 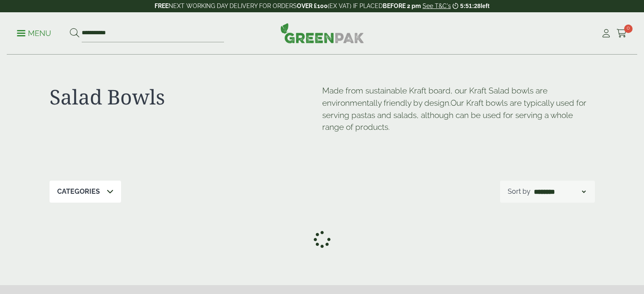 What do you see at coordinates (560, 191) in the screenshot?
I see `select: Shop order` at bounding box center [560, 191].